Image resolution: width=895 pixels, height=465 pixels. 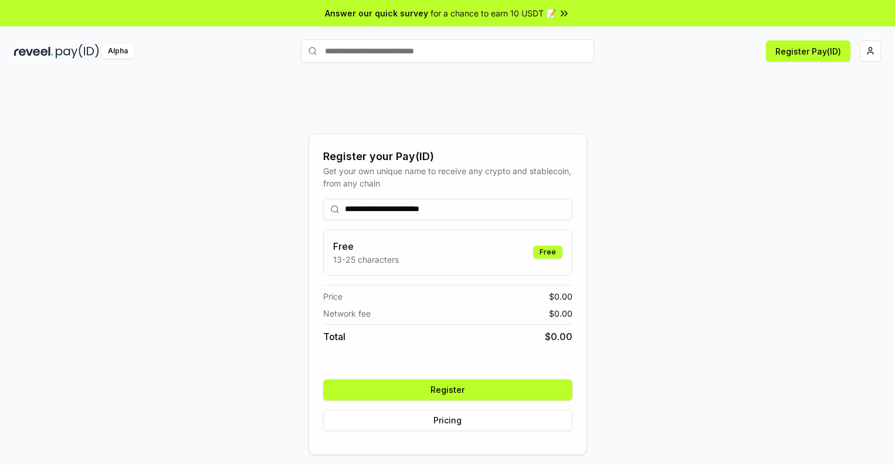 I want to click on span: Total, so click(x=334, y=337).